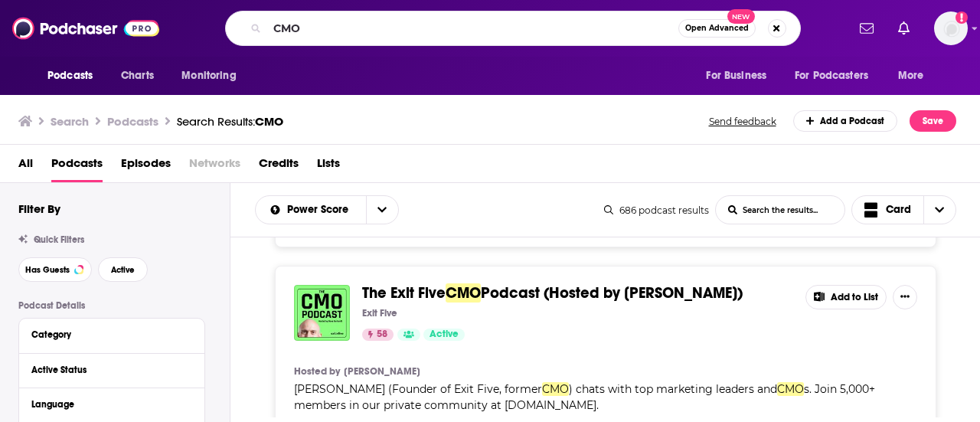 This screenshot has height=422, width=980. I want to click on div: Active Status, so click(107, 370).